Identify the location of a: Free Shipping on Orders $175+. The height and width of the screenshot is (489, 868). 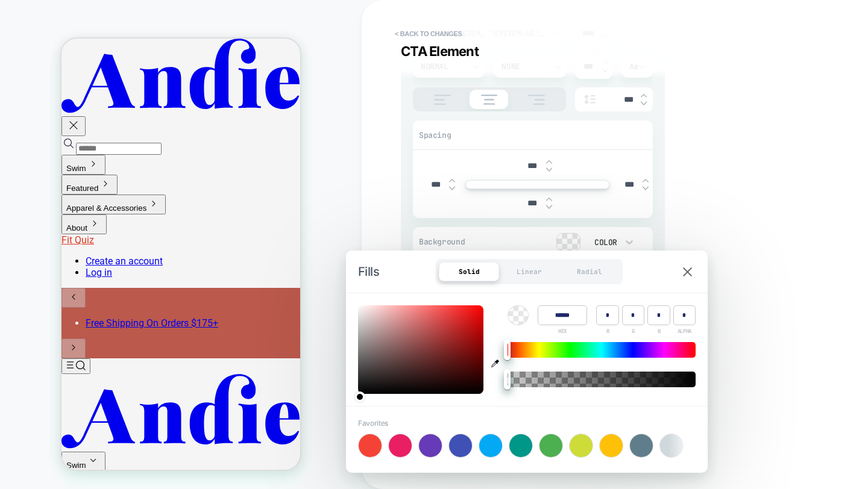
(90, 284).